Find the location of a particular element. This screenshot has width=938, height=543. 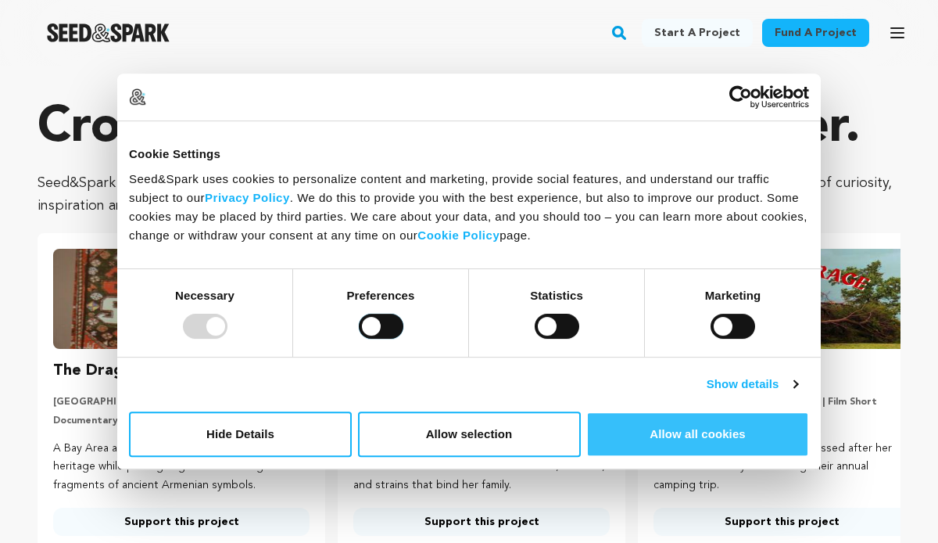

div: Cookie Settings is located at coordinates (469, 154).